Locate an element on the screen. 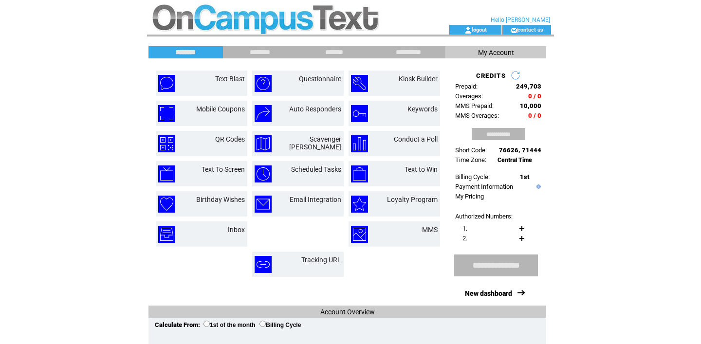 This screenshot has width=701, height=344. img: mms.png is located at coordinates (359, 234).